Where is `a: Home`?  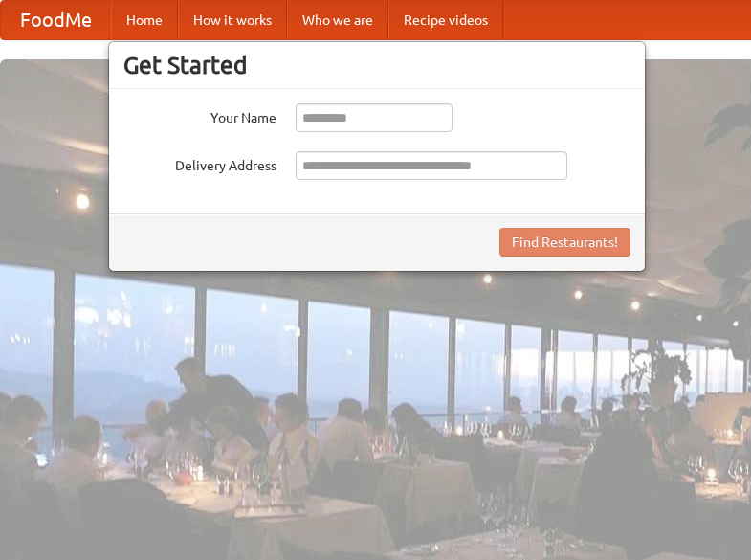
a: Home is located at coordinates (145, 21).